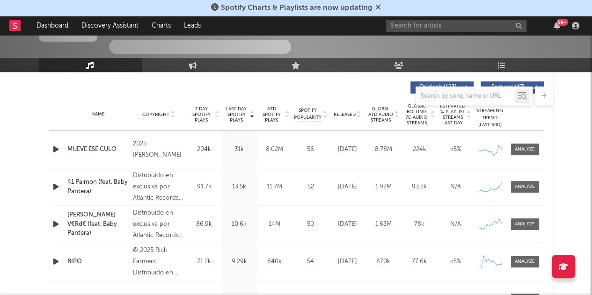 The width and height of the screenshot is (592, 295). I want to click on div: MUEVE ESE CULO, so click(98, 150).